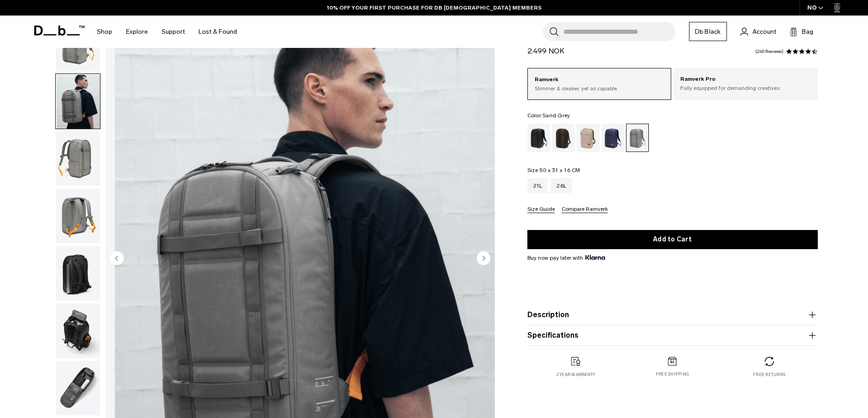 This screenshot has height=418, width=868. Describe the element at coordinates (708, 31) in the screenshot. I see `a: Db Black` at that location.